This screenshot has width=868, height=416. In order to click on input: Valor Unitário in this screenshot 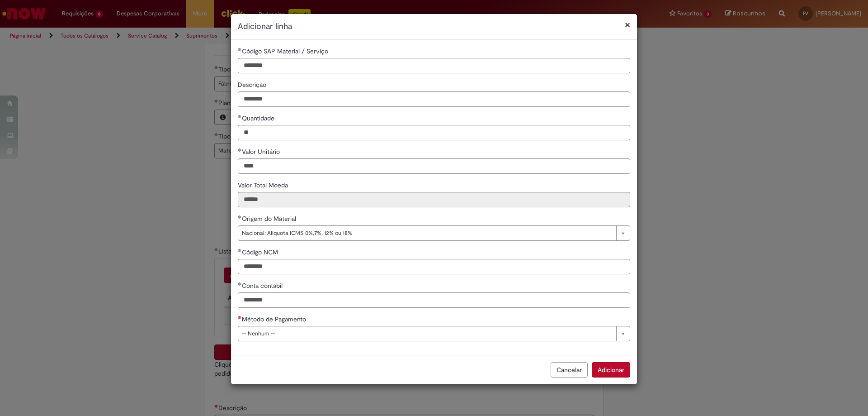, I will do `click(434, 166)`.